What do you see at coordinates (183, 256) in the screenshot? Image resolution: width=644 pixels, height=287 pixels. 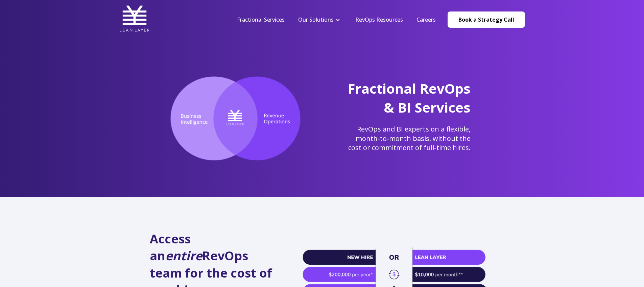 I see `em: entire` at bounding box center [183, 256].